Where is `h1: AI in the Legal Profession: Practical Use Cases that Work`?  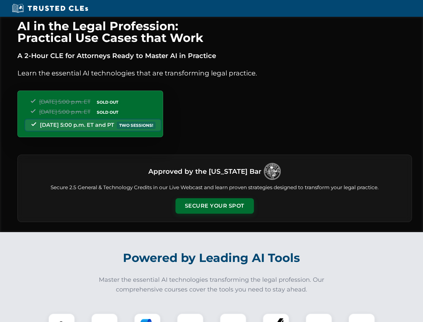
h1: AI in the Legal Profession: Practical Use Cases that Work is located at coordinates (215, 32).